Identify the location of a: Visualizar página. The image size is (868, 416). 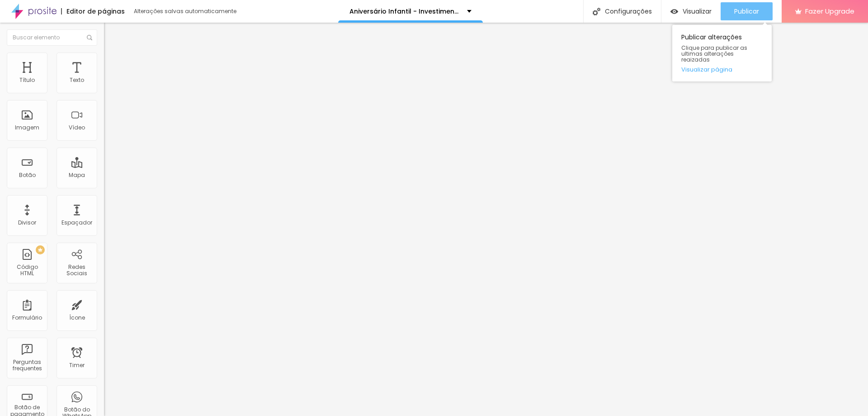
(722, 69).